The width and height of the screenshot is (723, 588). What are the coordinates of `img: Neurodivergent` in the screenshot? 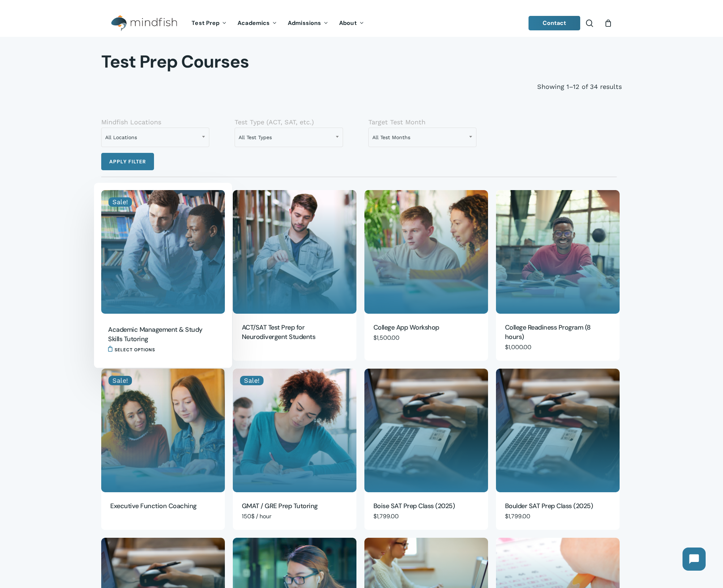 It's located at (294, 252).